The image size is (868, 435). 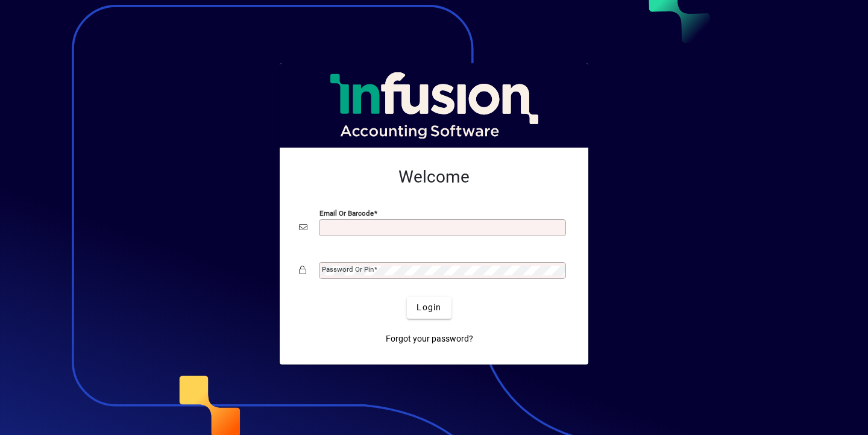 What do you see at coordinates (347, 213) in the screenshot?
I see `mat-label: Email or Barcode` at bounding box center [347, 213].